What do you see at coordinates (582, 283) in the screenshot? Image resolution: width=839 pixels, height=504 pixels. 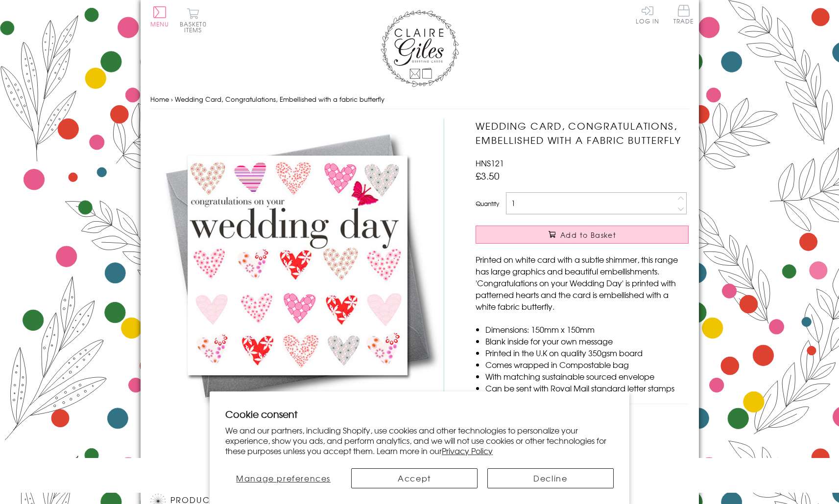 I see `p: Printed on white card with a subtle shimmer, this range has large graphics and beautiful embellis...` at bounding box center [582, 283].